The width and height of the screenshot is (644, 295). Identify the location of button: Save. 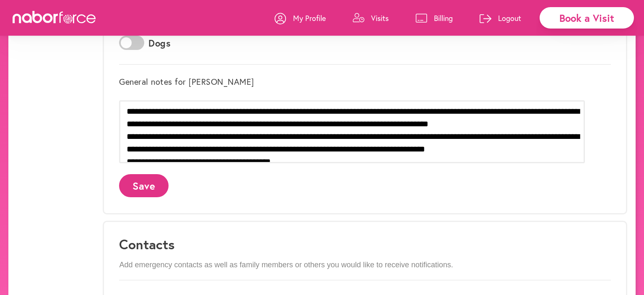
(143, 186).